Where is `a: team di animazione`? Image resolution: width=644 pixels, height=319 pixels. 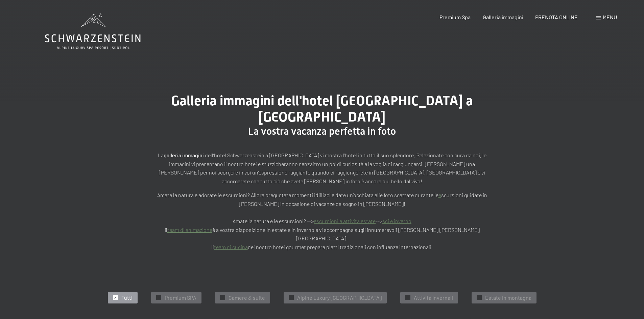 a: team di animazione is located at coordinates (190, 230).